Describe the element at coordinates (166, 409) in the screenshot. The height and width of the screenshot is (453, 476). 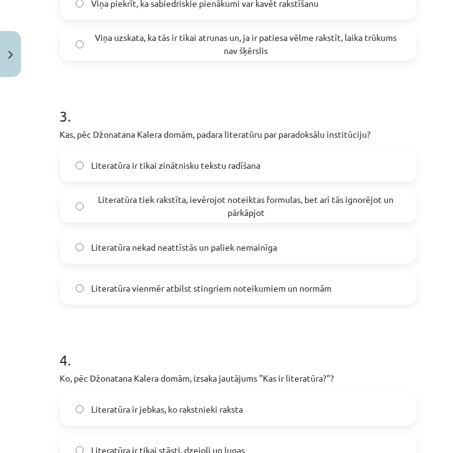
I see `span: Literatūra ir jebkas, ko rakstnieki raksta` at that location.